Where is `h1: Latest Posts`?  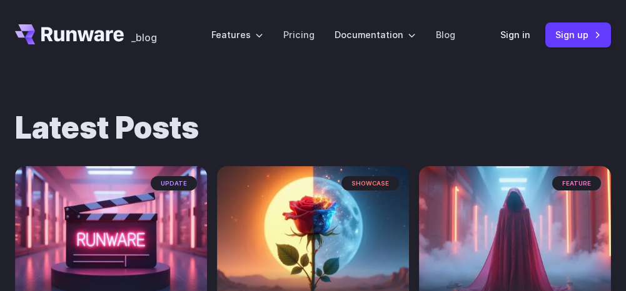
h1: Latest Posts is located at coordinates (312, 128).